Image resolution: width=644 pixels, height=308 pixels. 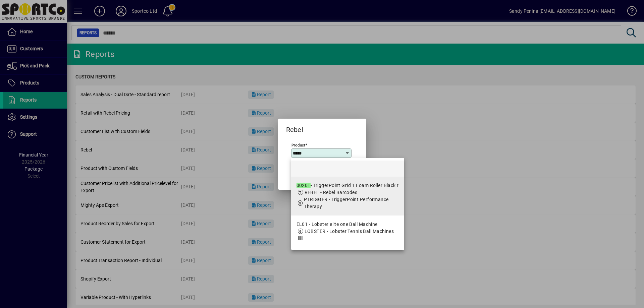 What do you see at coordinates (298, 145) in the screenshot?
I see `mat-label: Product` at bounding box center [298, 145].